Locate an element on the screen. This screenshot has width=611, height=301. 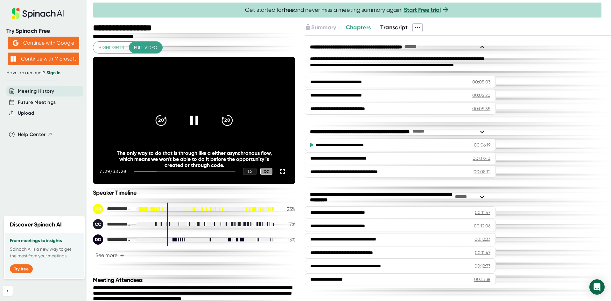
b: free is located at coordinates (289, 10).